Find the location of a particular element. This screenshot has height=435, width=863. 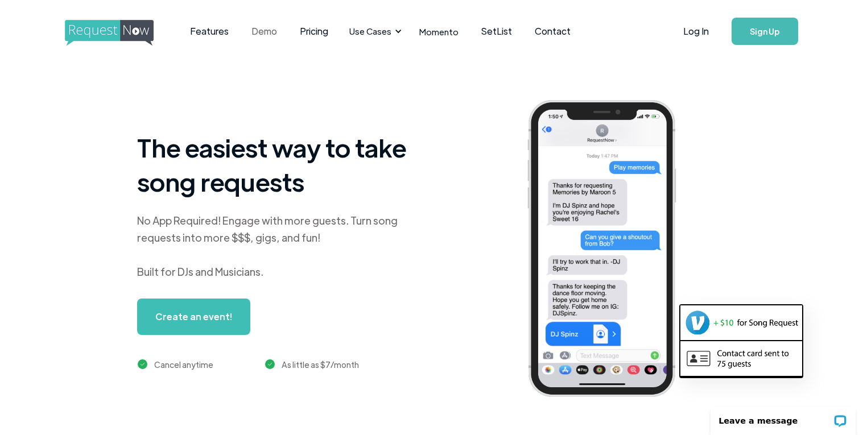

a: Log In is located at coordinates (695, 31).